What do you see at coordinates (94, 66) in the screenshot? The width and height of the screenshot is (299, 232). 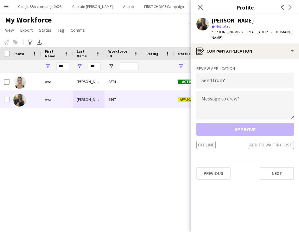 I see `input: Last Name Filter Input` at bounding box center [94, 66].